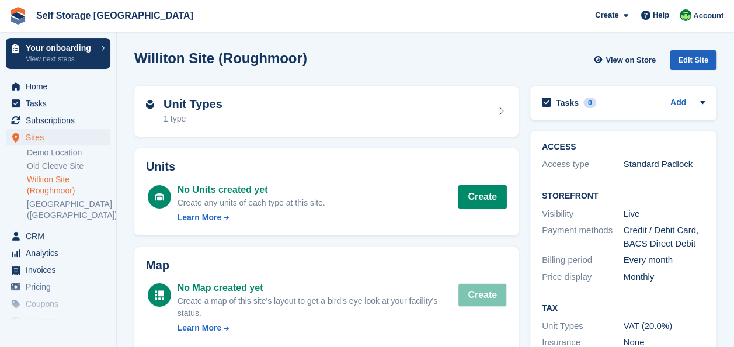  What do you see at coordinates (61, 253) in the screenshot?
I see `span: Analytics` at bounding box center [61, 253].